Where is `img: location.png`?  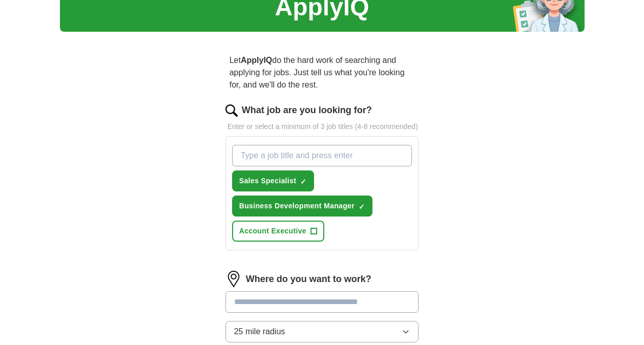 img: location.png is located at coordinates (234, 279).